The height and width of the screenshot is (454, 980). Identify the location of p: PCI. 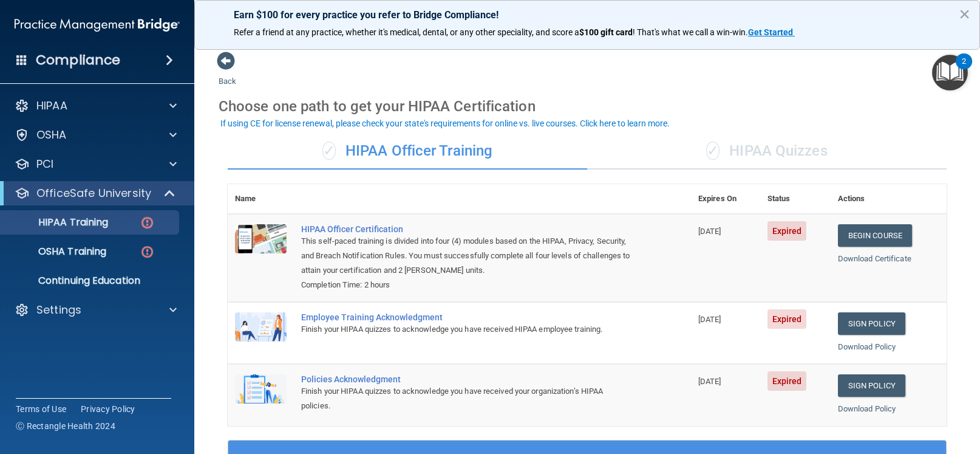
(45, 164).